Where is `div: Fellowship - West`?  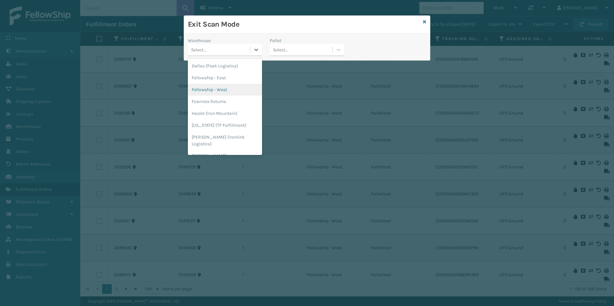 div: Fellowship - West is located at coordinates (225, 90).